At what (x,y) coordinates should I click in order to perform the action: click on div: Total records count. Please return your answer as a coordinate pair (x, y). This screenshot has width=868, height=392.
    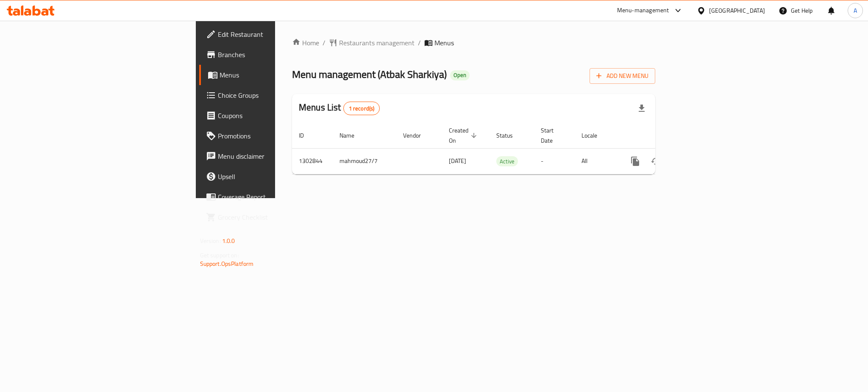
    Looking at the image, I should click on (362, 108).